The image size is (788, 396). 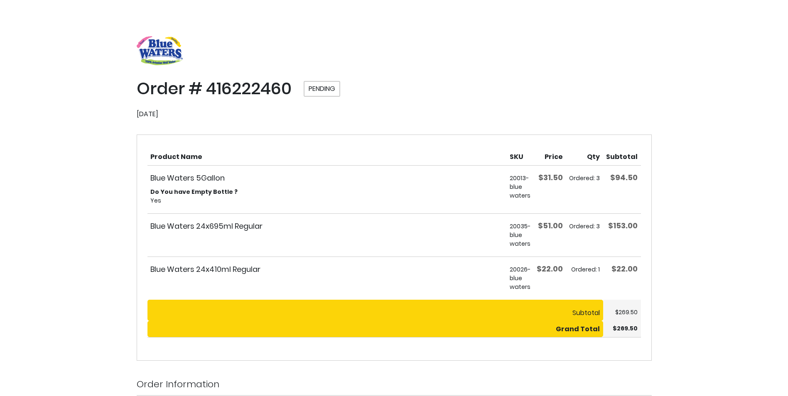 What do you see at coordinates (578, 329) in the screenshot?
I see `strong: Grand Total` at bounding box center [578, 329].